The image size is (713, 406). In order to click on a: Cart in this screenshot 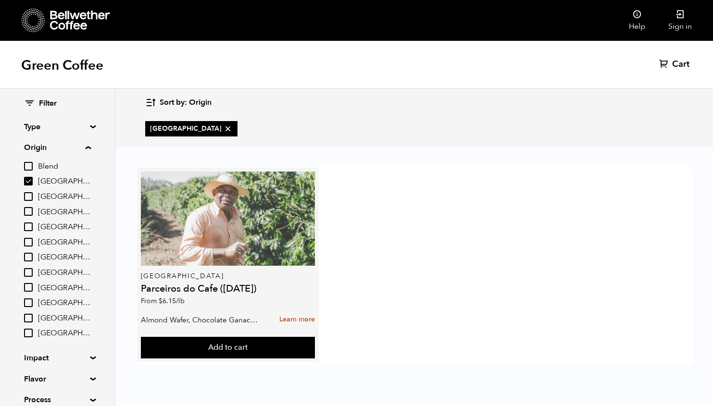, I will do `click(676, 64)`.